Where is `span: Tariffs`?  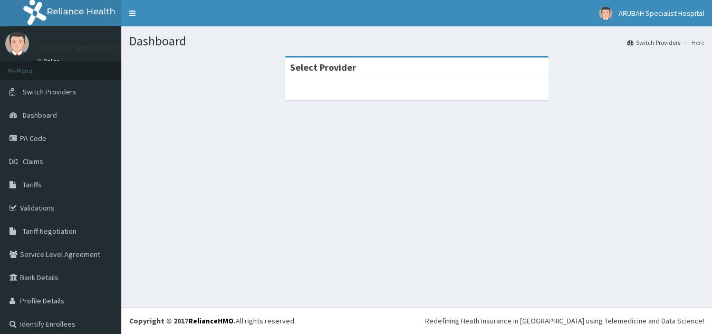
span: Tariffs is located at coordinates (32, 185).